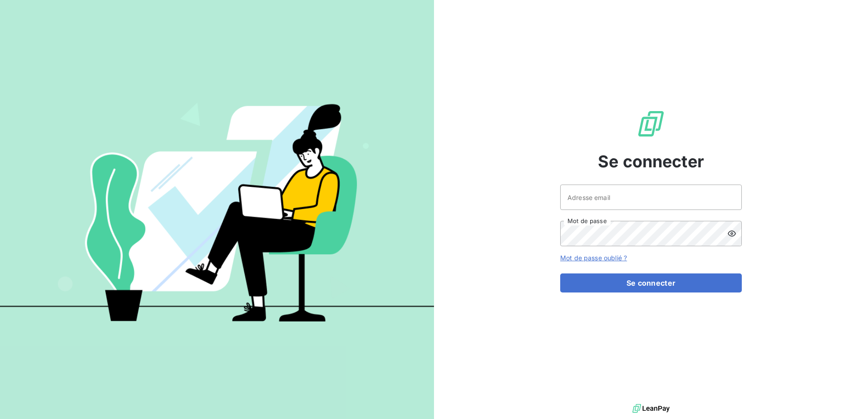  What do you see at coordinates (651, 409) in the screenshot?
I see `img: logo` at bounding box center [651, 409].